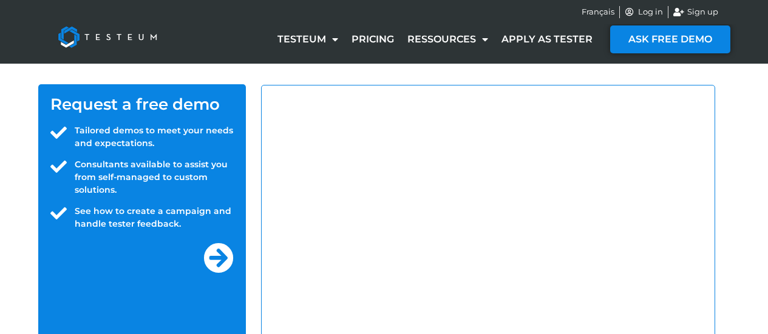 The width and height of the screenshot is (768, 334). What do you see at coordinates (547, 39) in the screenshot?
I see `a: Apply as tester` at bounding box center [547, 39].